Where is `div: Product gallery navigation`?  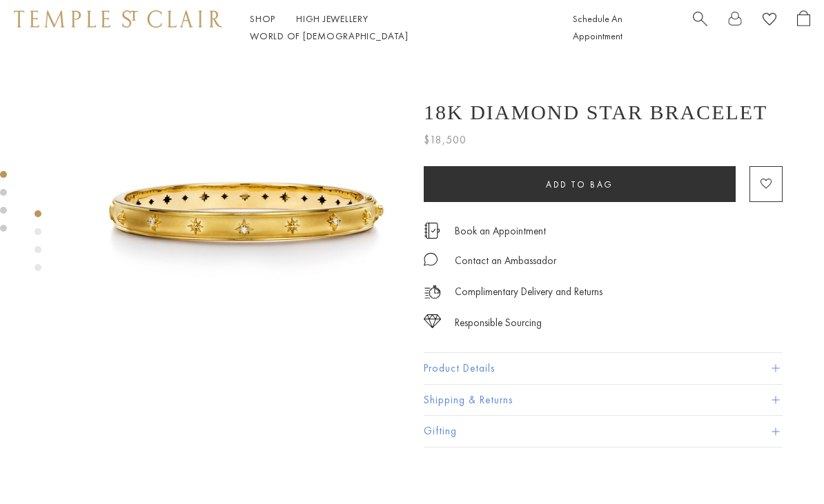
div: Product gallery navigation is located at coordinates (38, 244).